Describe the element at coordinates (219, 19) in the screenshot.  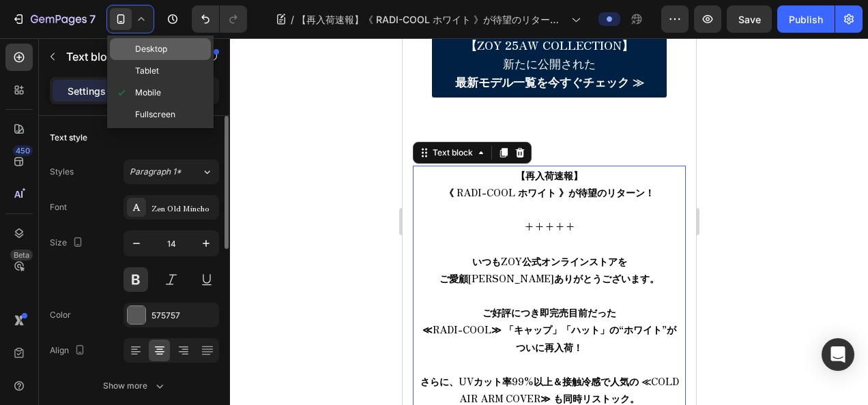
I see `div: Undo/Redo` at that location.